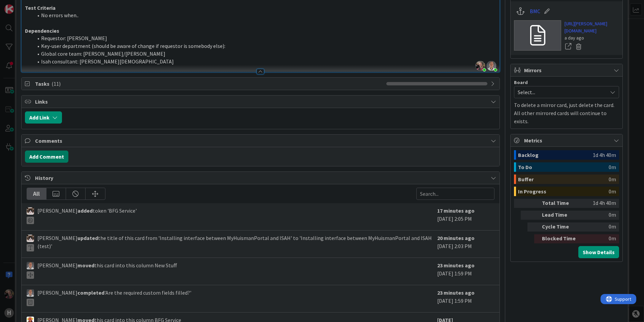 The height and width of the screenshot is (322, 644). What do you see at coordinates (37, 194) in the screenshot?
I see `div: All` at bounding box center [37, 194].